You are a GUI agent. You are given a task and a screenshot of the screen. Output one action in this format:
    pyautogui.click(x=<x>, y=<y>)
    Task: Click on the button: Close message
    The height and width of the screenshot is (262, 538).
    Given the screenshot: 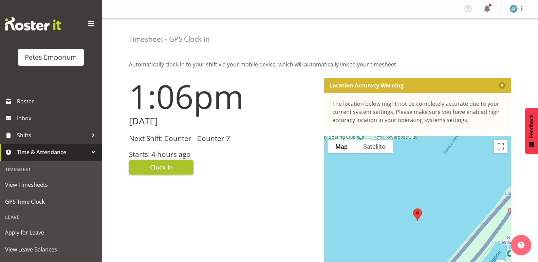 What is the action you would take?
    pyautogui.click(x=502, y=86)
    